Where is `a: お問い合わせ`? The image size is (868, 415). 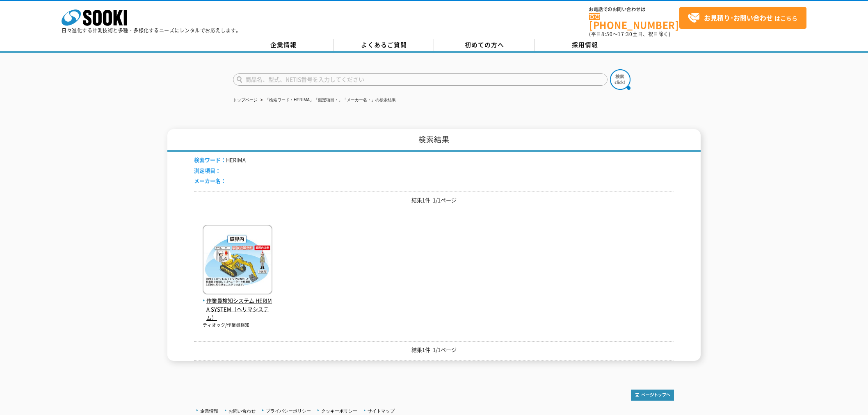
a: お問い合わせ is located at coordinates (242, 411).